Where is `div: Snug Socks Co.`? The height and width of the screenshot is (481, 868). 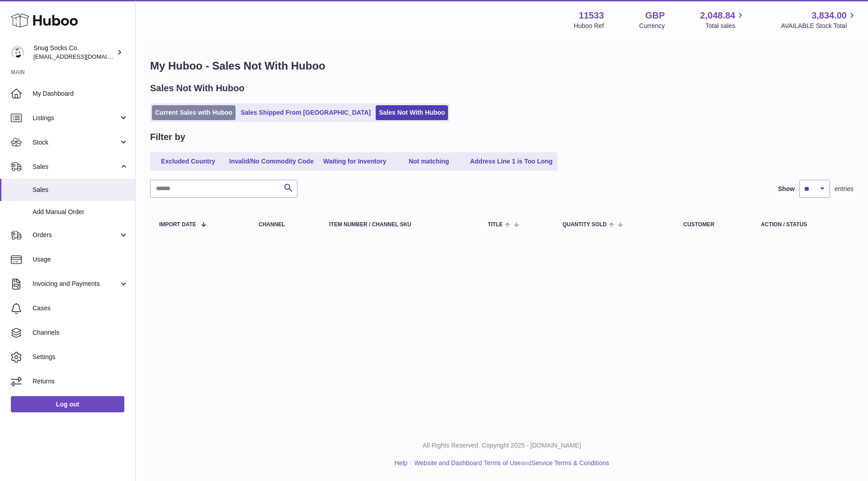
div: Snug Socks Co. is located at coordinates (74, 52).